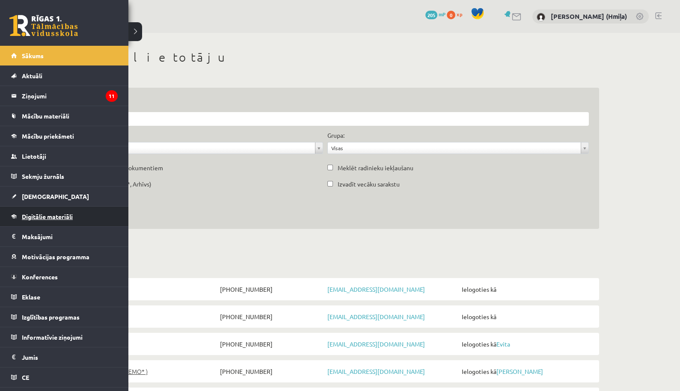 This screenshot has width=680, height=391. What do you see at coordinates (64, 176) in the screenshot?
I see `a: Sekmju žurnāls` at bounding box center [64, 176].